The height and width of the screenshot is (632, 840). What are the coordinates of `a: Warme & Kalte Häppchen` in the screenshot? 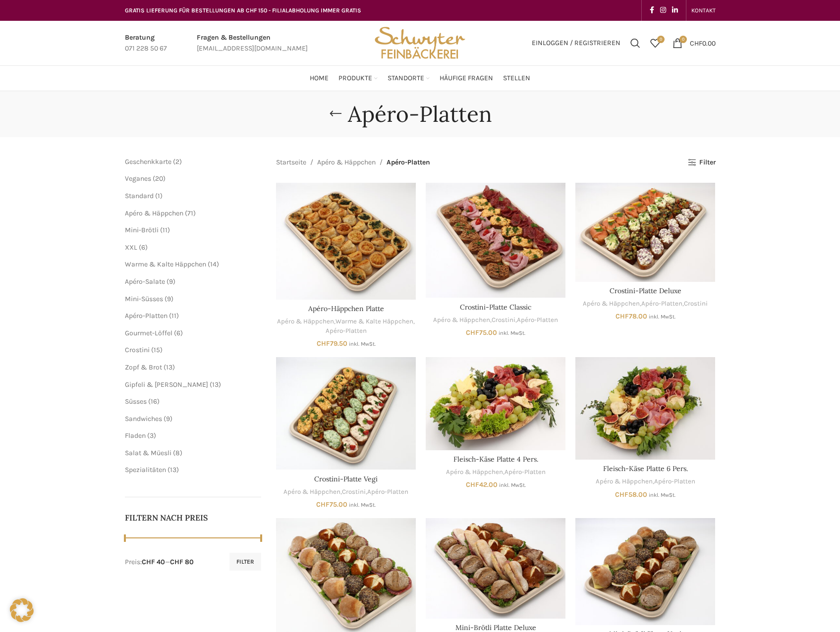 It's located at (166, 264).